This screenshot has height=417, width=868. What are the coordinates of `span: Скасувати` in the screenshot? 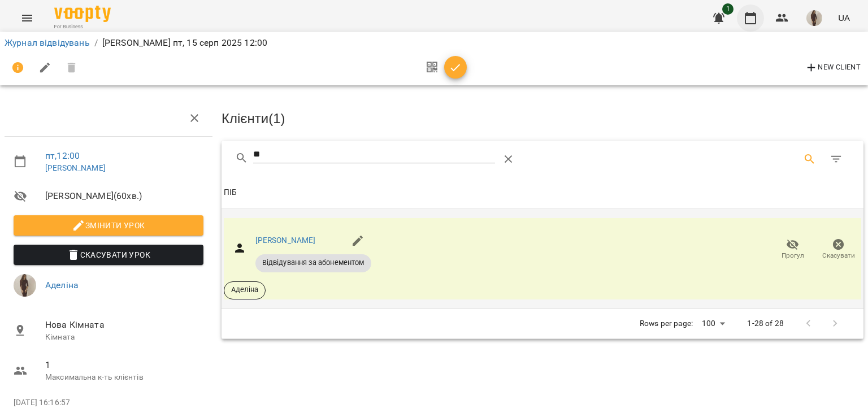 It's located at (839, 255).